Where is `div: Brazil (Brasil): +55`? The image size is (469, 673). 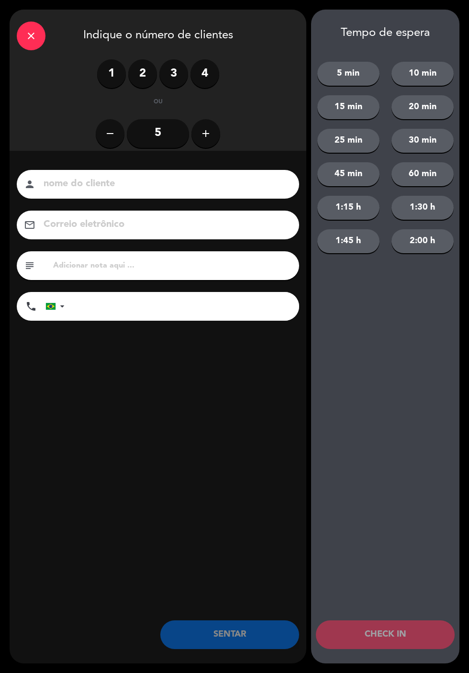 div: Brazil (Brasil): +55 is located at coordinates (57, 306).